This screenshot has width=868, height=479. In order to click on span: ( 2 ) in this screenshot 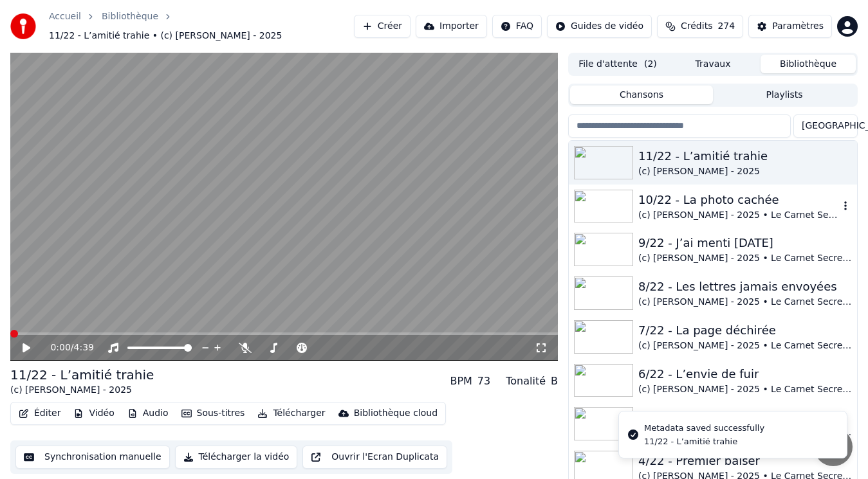, I will do `click(650, 64)`.